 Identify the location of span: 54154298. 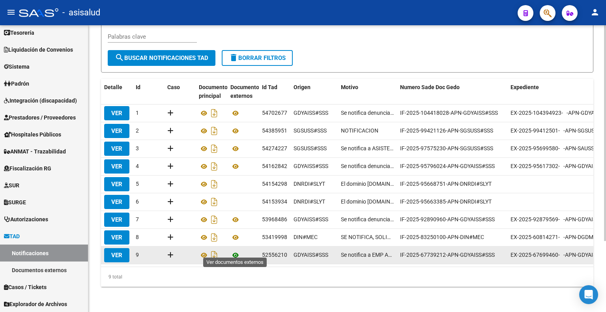
(275, 184).